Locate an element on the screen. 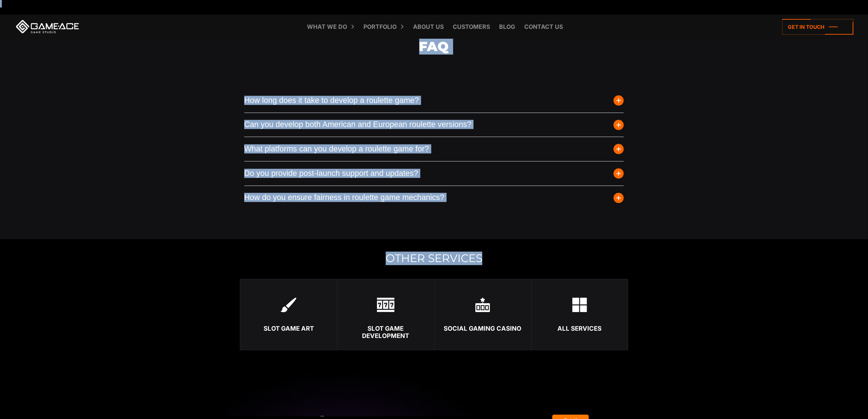 This screenshot has width=868, height=419. a: Customers is located at coordinates (472, 27).